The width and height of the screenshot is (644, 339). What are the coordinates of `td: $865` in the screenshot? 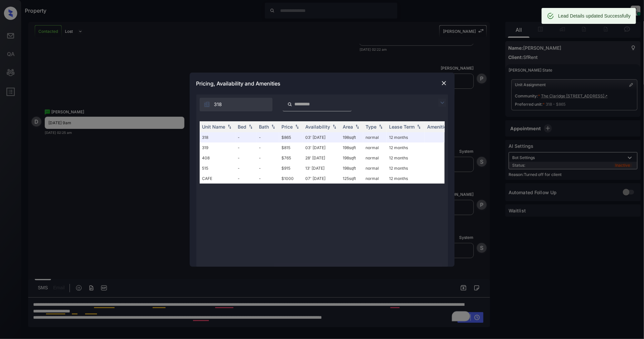 It's located at (291, 137).